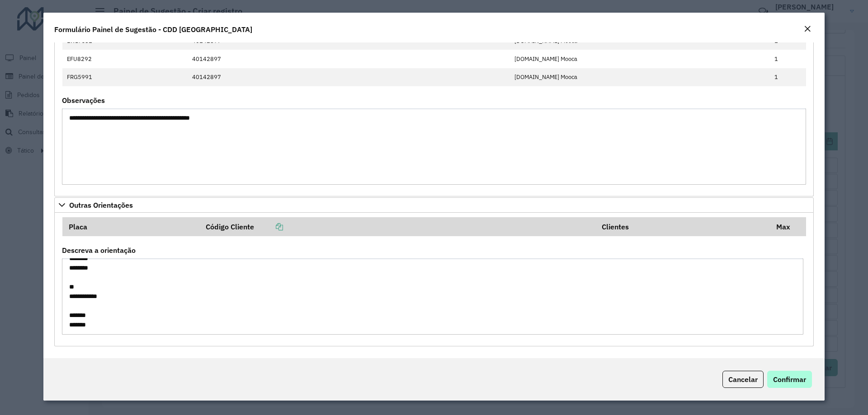 This screenshot has width=868, height=415. I want to click on button: Close, so click(807, 29).